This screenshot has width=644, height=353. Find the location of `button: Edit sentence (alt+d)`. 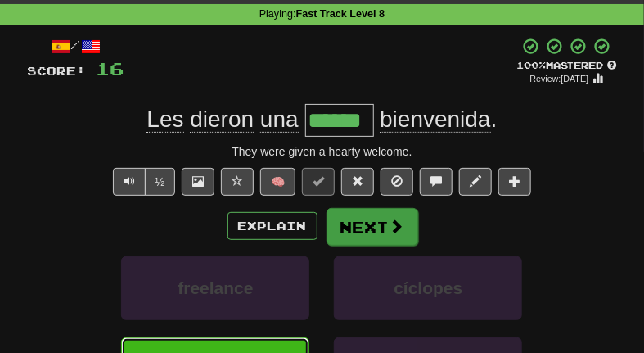

button: Edit sentence (alt+d) is located at coordinates (475, 182).